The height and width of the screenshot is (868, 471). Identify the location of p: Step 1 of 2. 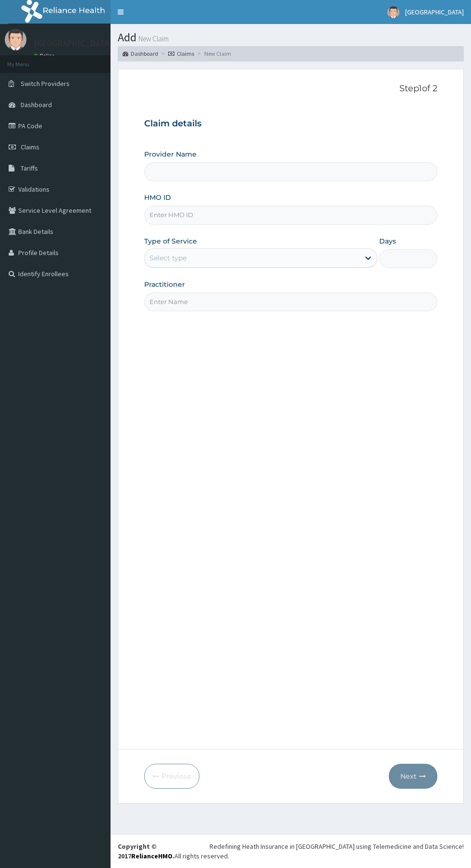
(291, 89).